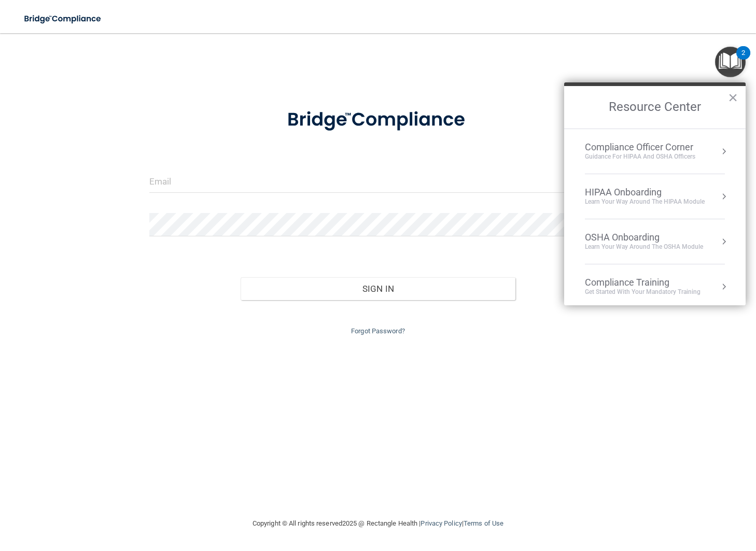 The width and height of the screenshot is (756, 551). Describe the element at coordinates (644, 247) in the screenshot. I see `div: Learn your way around the OSHA module` at that location.